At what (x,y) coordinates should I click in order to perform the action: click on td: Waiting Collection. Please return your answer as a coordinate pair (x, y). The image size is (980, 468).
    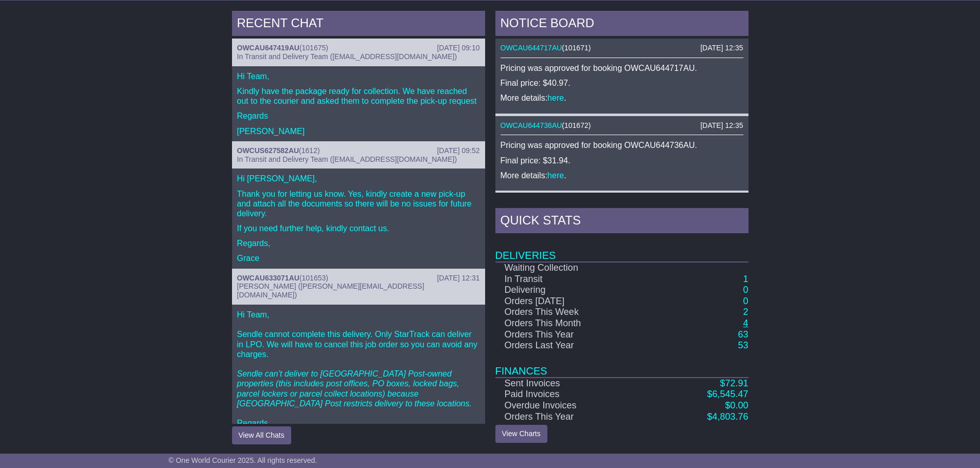
    Looking at the image, I should click on (575, 267).